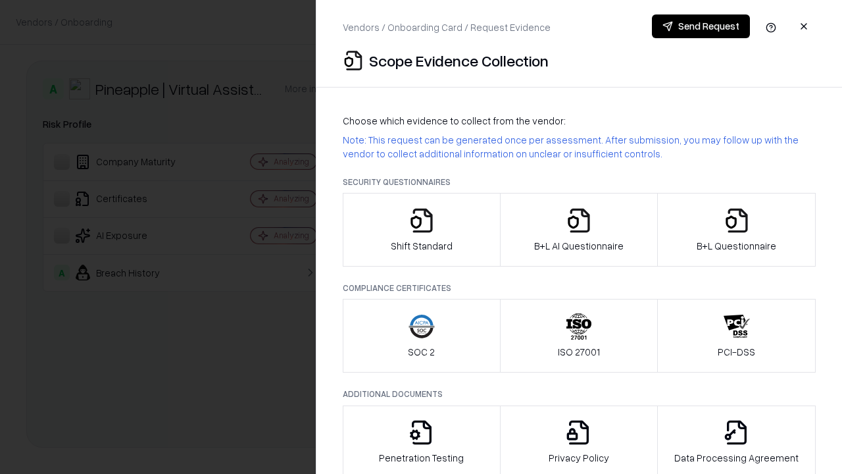  What do you see at coordinates (579, 351) in the screenshot?
I see `p: ISO 27001` at bounding box center [579, 351].